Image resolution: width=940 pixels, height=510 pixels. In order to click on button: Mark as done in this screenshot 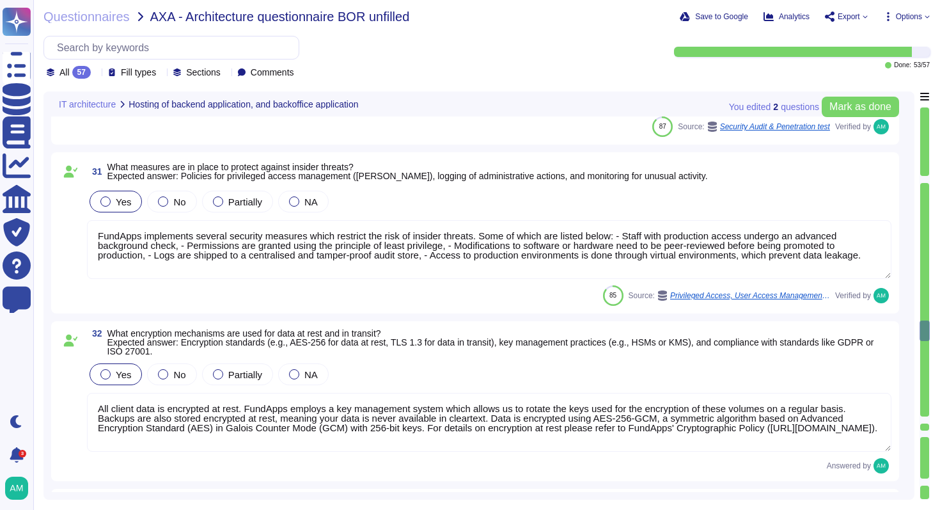, I will do `click(861, 107)`.